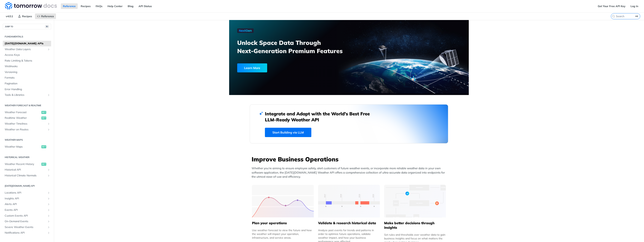 This screenshot has height=242, width=644. I want to click on button: Show subpages for Historical Climate Normals, so click(49, 175).